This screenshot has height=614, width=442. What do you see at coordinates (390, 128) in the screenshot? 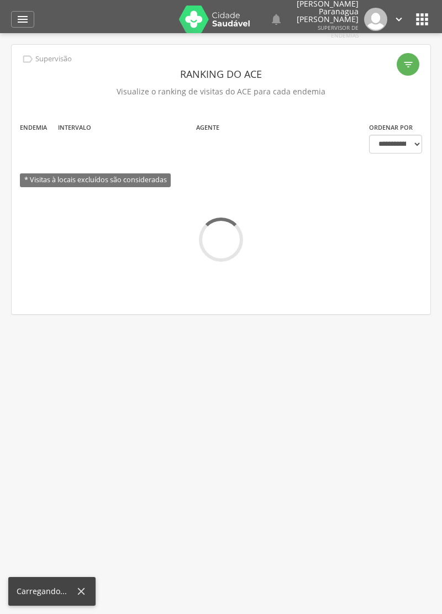
I see `label: Ordenar por` at bounding box center [390, 128].